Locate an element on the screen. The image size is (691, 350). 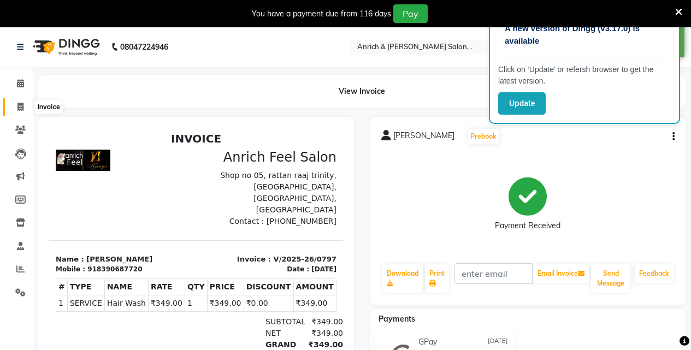
th: NAME is located at coordinates (77, 160).